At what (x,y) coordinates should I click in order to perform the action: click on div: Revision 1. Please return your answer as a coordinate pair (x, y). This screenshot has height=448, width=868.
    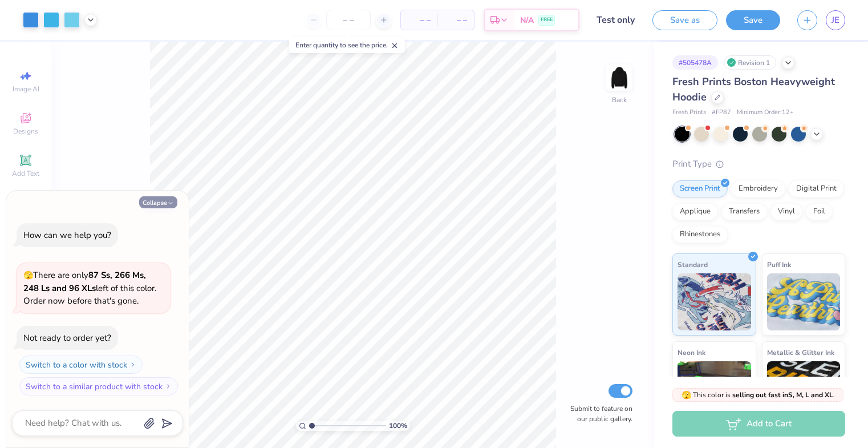
    Looking at the image, I should click on (750, 62).